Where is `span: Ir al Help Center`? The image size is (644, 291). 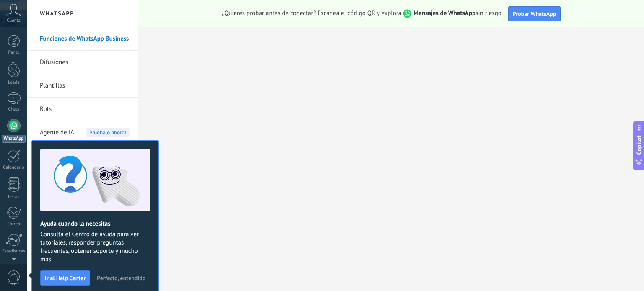 span: Ir al Help Center is located at coordinates (65, 278).